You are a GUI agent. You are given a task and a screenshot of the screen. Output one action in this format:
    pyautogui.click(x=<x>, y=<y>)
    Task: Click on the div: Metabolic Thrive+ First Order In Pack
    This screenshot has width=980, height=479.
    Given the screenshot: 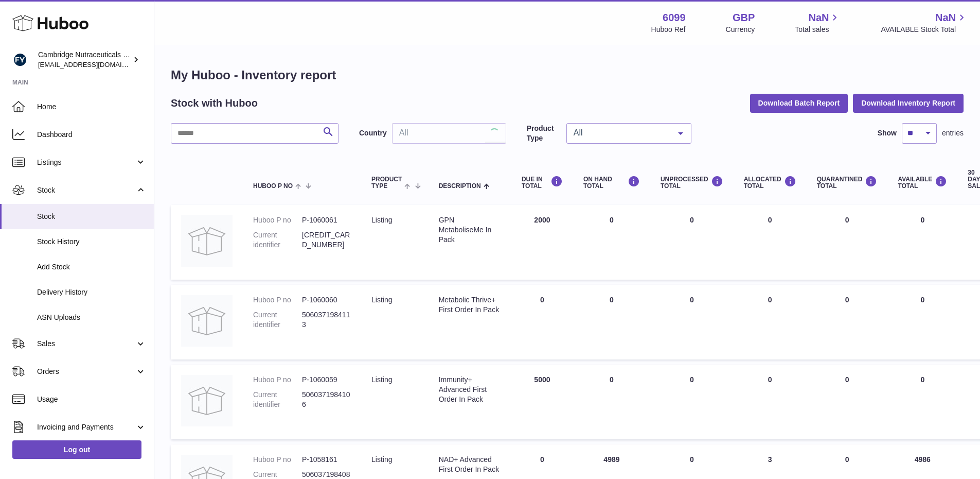 What is the action you would take?
    pyautogui.click(x=470, y=305)
    